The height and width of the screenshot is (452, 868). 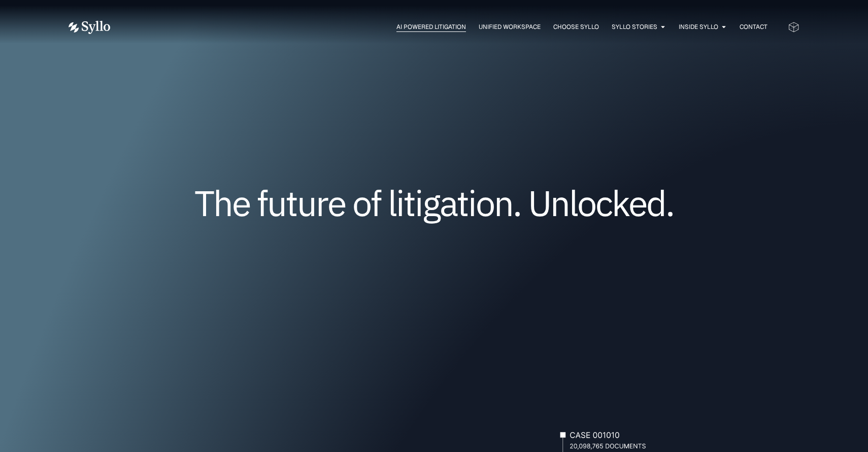 I want to click on span: Syllo Stories, so click(x=634, y=27).